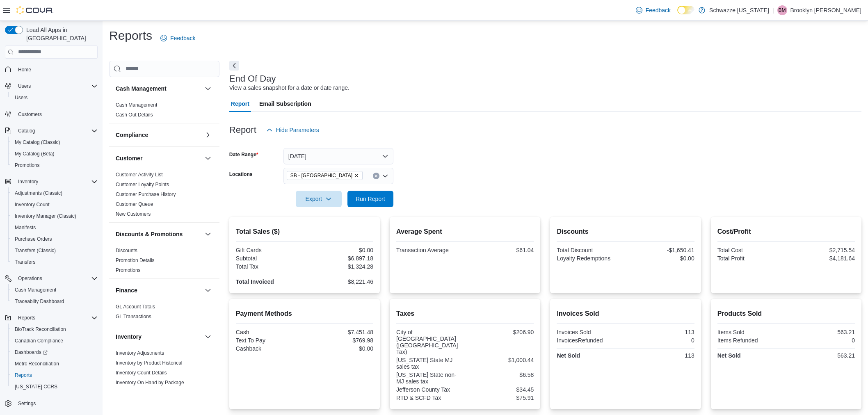 The image size is (868, 415). Describe the element at coordinates (135, 260) in the screenshot. I see `a: Promotion Details` at that location.